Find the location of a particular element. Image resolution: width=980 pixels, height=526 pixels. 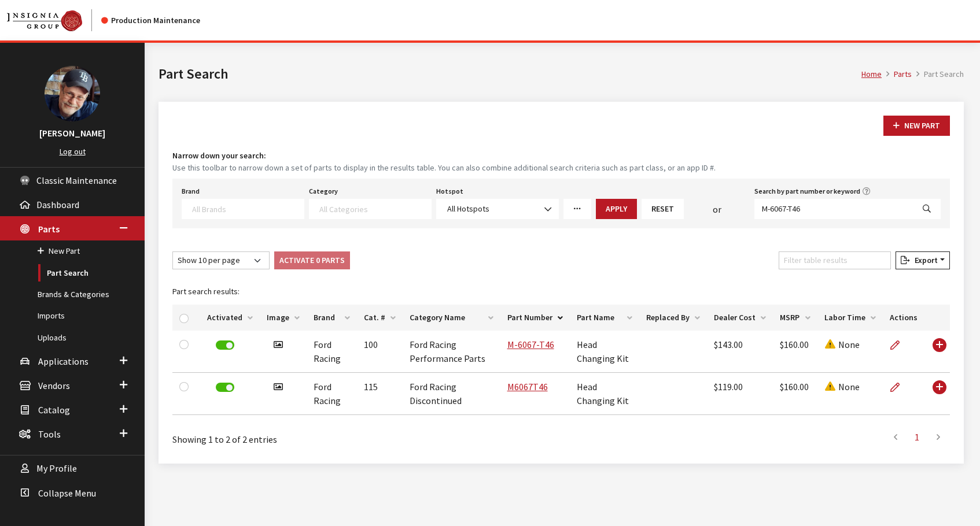

th: Replaced By: activate to sort column ascending is located at coordinates (673, 317).